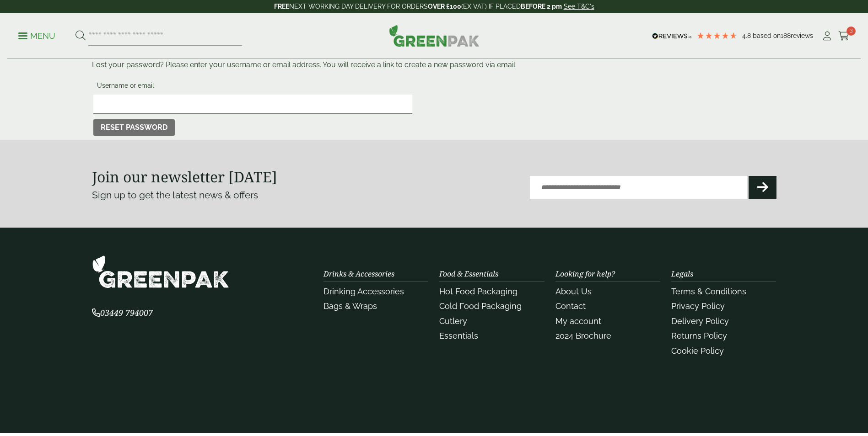 This screenshot has width=868, height=436. What do you see at coordinates (699, 336) in the screenshot?
I see `a: Returns Policy` at bounding box center [699, 336].